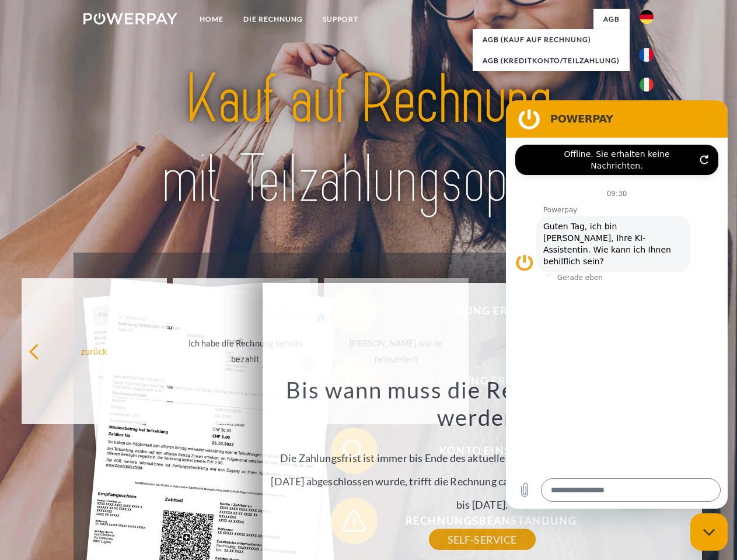 The image size is (737, 560). What do you see at coordinates (111, 93) in the screenshot?
I see `p: 09:30` at bounding box center [111, 93].